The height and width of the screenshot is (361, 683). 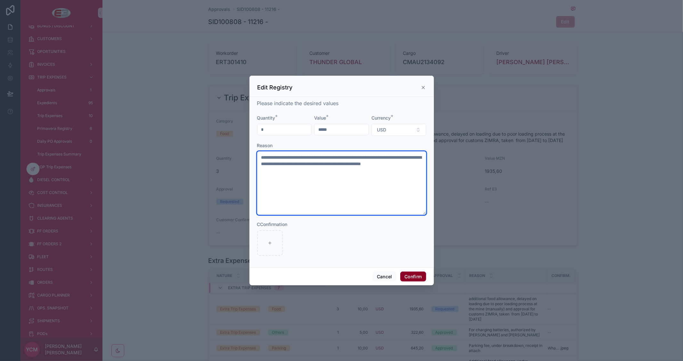 I want to click on span: Value, so click(x=320, y=118).